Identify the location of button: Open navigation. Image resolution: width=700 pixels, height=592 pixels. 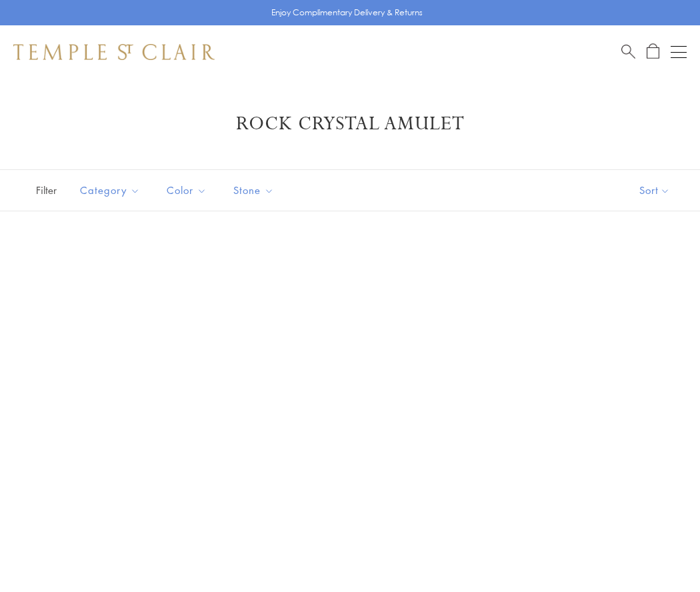
(679, 52).